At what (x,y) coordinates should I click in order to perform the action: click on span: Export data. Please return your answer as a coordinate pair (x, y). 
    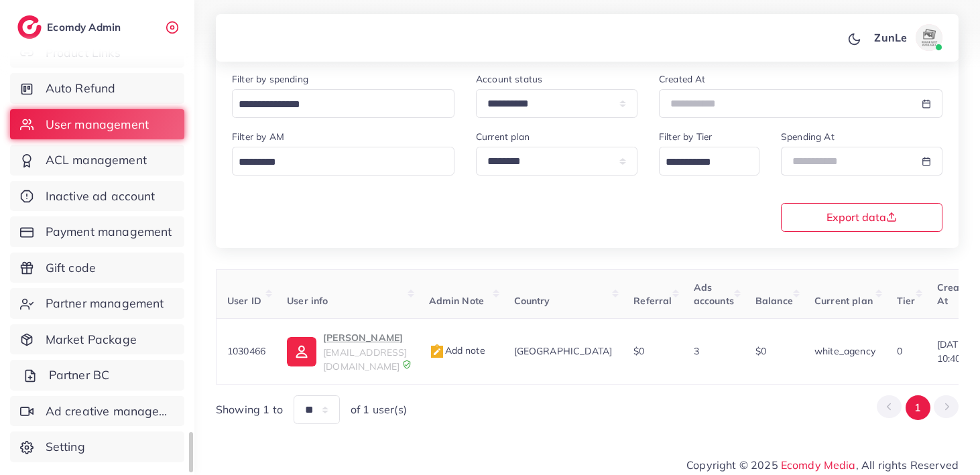
    Looking at the image, I should click on (862, 217).